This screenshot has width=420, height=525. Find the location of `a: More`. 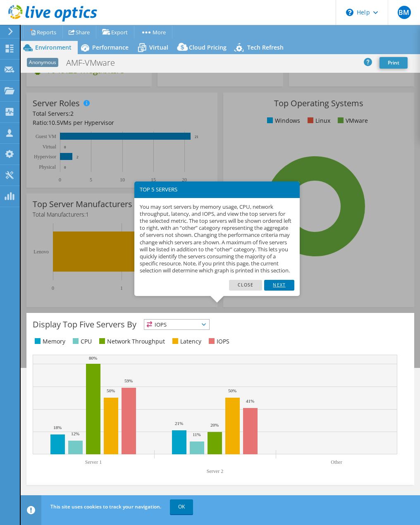

a: More is located at coordinates (153, 32).